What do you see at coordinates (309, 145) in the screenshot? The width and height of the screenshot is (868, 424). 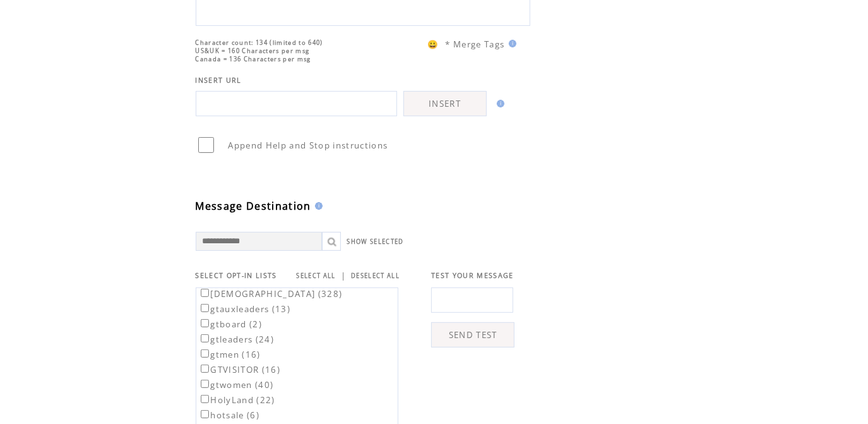 I see `span: Append Help and Stop instructions` at bounding box center [309, 145].